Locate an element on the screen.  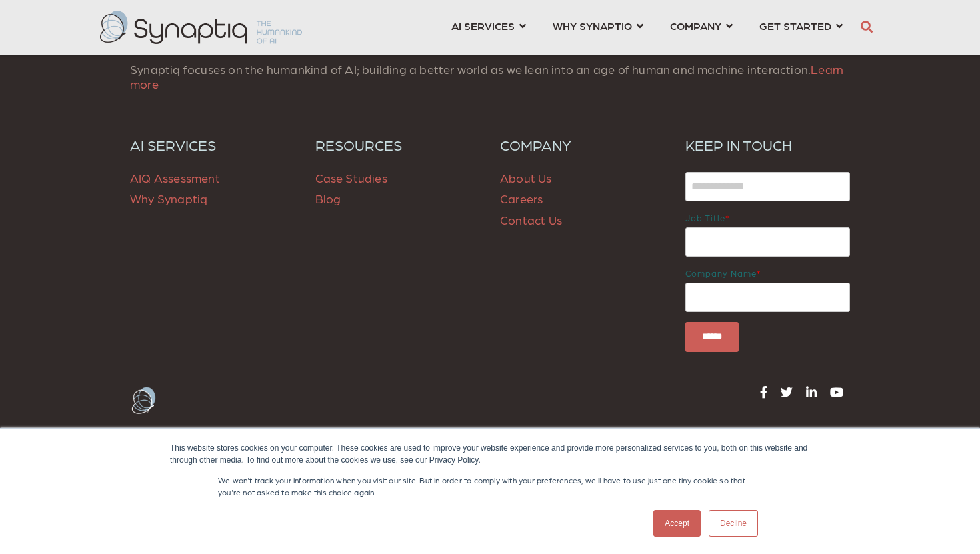
a: Privacy Policy is located at coordinates (227, 431).